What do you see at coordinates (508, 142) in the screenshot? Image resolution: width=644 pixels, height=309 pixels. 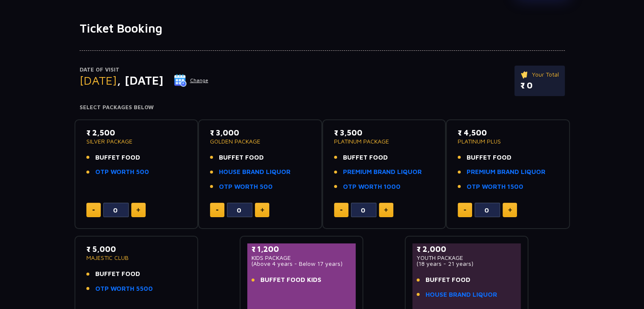 I see `p: PLATINUM PLUS` at bounding box center [508, 142].